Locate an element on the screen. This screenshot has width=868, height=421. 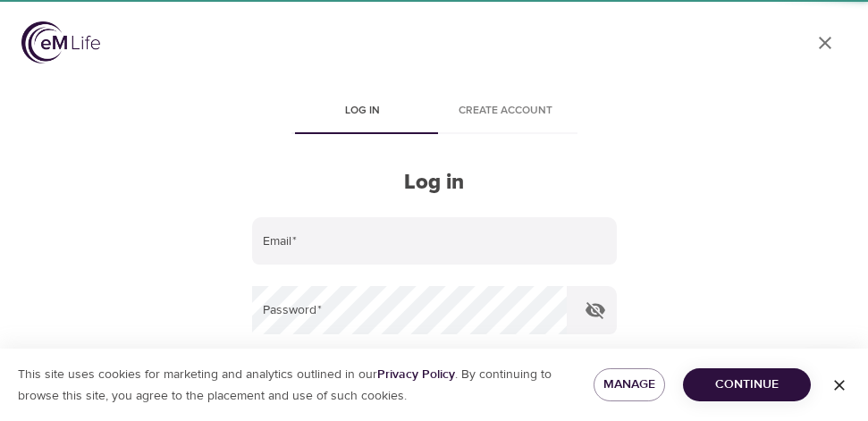
span: Manage is located at coordinates (629, 384).